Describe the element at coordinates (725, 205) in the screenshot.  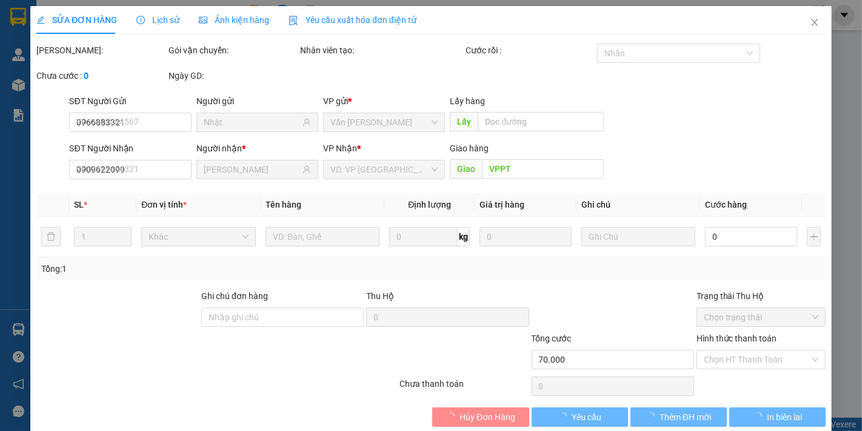
I see `span: Cước hàng` at that location.